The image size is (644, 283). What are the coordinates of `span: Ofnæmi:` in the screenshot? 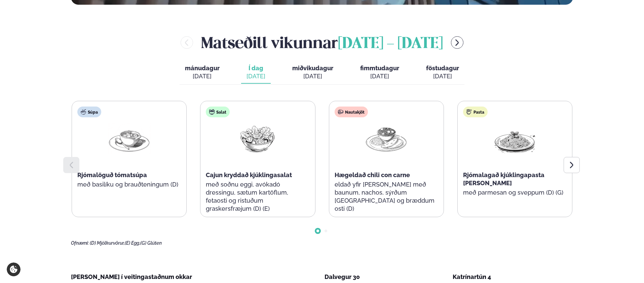 It's located at (80, 243).